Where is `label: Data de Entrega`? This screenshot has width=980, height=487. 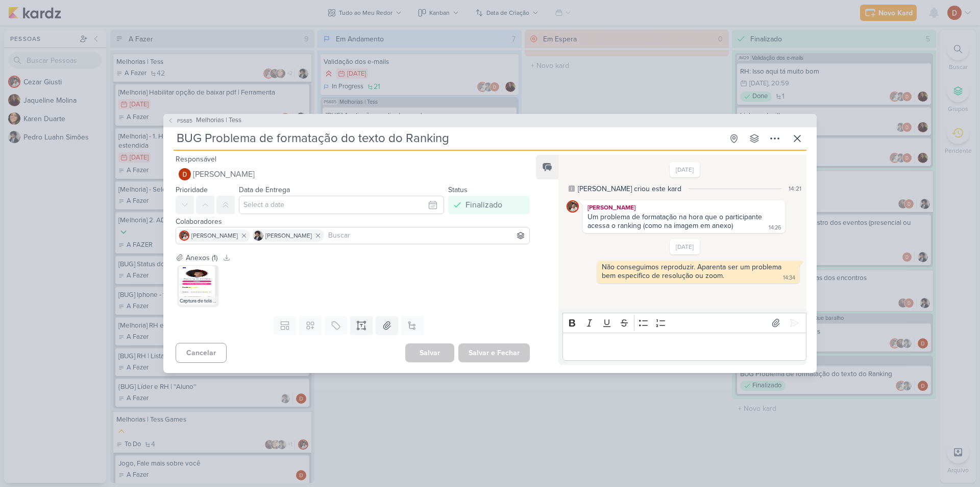 label: Data de Entrega is located at coordinates (264, 190).